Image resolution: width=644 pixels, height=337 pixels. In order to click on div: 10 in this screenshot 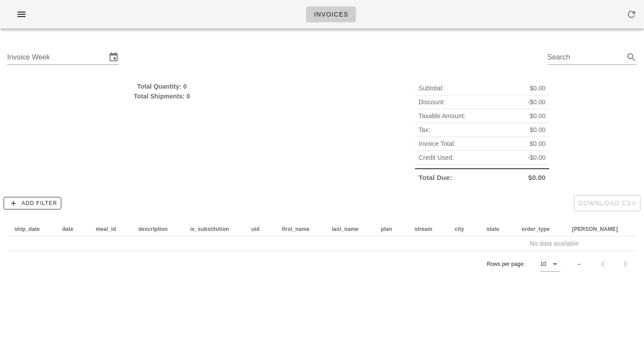, I will do `click(543, 264)`.